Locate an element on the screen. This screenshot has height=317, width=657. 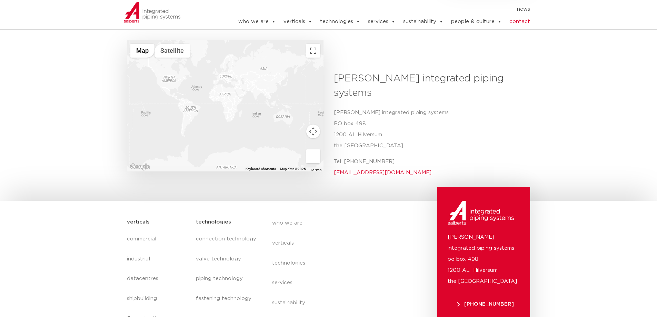
button: Map camera controls is located at coordinates (313, 131).